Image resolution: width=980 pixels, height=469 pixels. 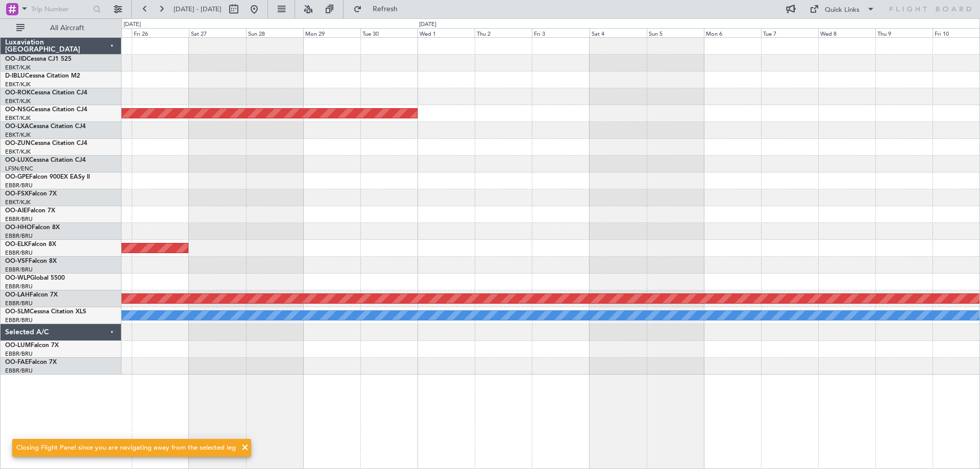 What do you see at coordinates (18, 144) in the screenshot?
I see `span: OO-ZUN` at bounding box center [18, 144].